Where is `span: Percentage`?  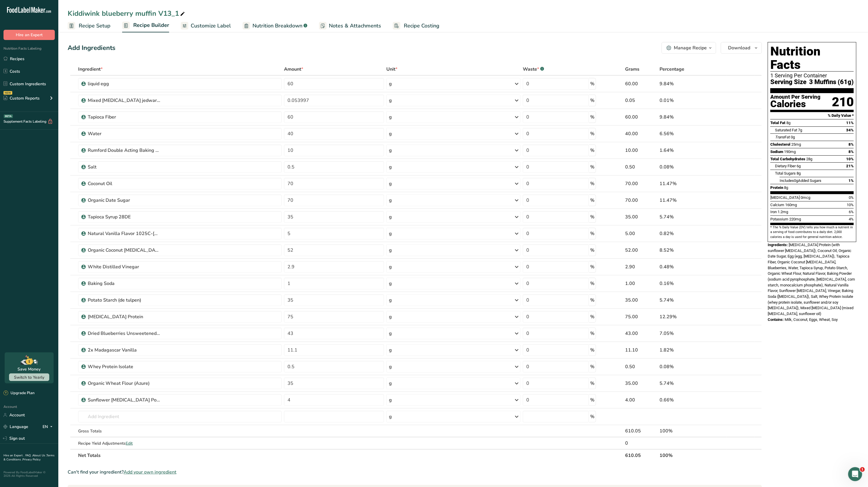
span: Percentage is located at coordinates (672, 69).